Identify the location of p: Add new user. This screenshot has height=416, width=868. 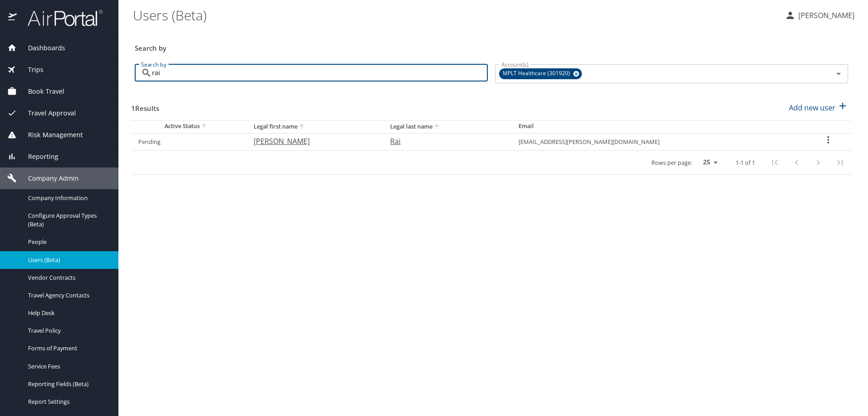
(812, 108).